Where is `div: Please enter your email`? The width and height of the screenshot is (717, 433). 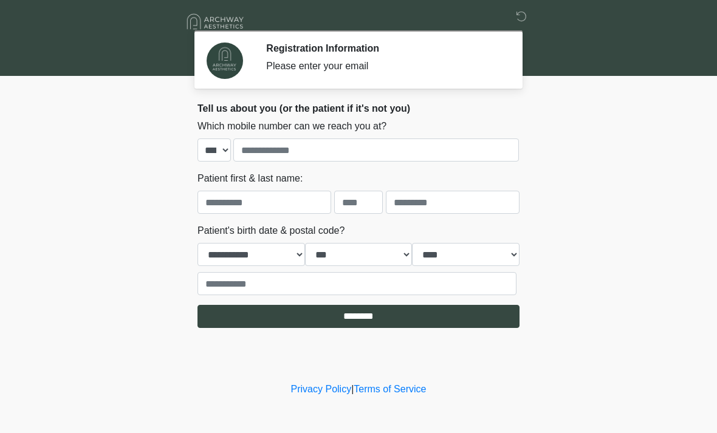
div: Please enter your email is located at coordinates (383, 66).